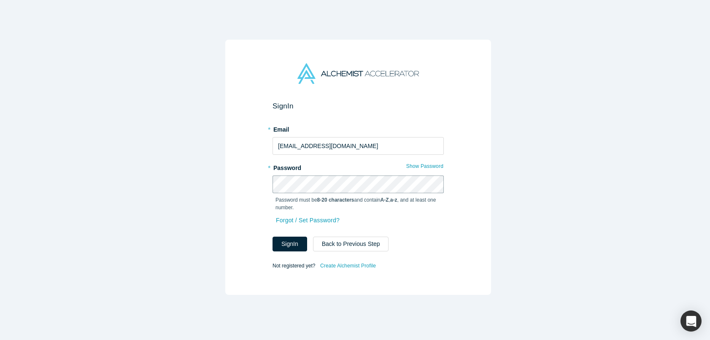 The image size is (710, 340). What do you see at coordinates (358, 167) in the screenshot?
I see `label: Password` at bounding box center [358, 167].